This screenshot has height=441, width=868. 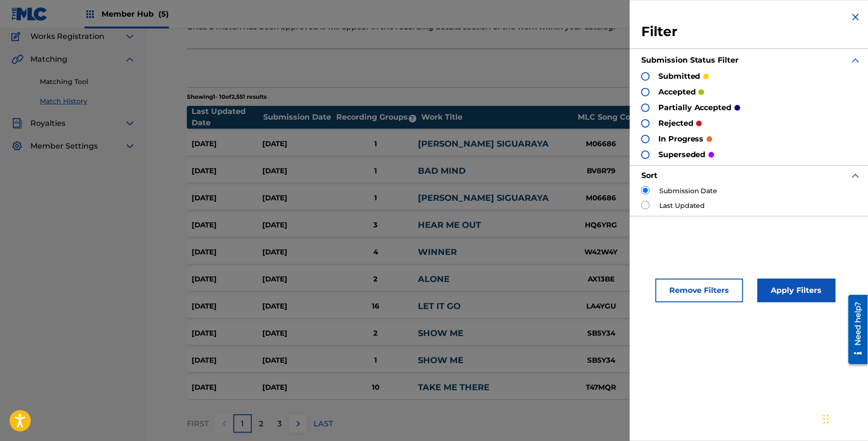 I want to click on img: Top Rightsholders, so click(x=90, y=15).